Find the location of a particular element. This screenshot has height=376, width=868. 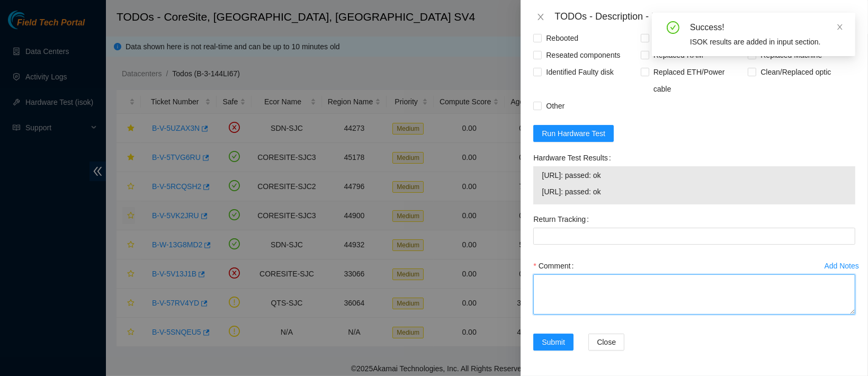

span: Submit is located at coordinates (554, 342).